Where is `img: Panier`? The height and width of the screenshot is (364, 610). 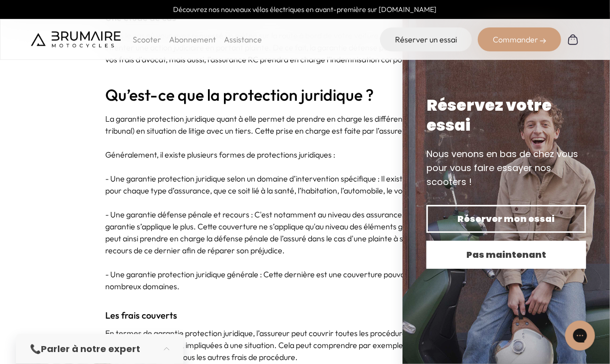 img: Panier is located at coordinates (573, 40).